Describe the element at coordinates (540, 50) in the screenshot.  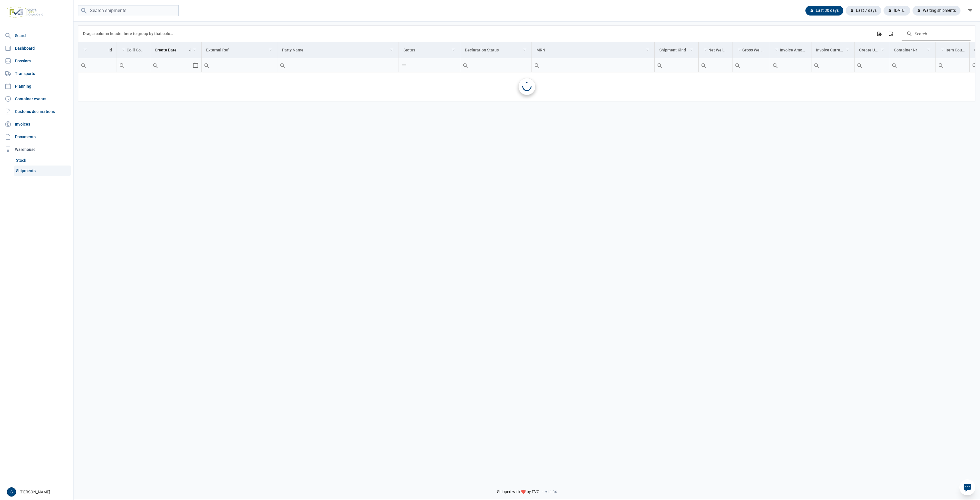
I see `div: MRN` at that location.